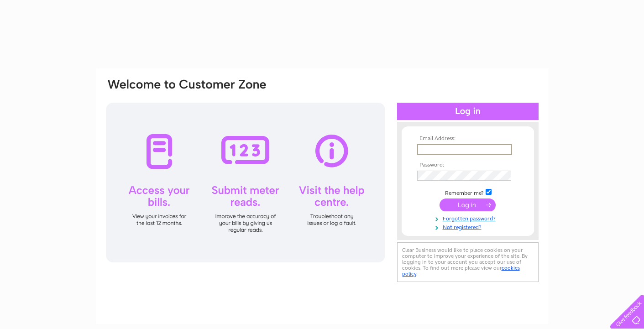 The height and width of the screenshot is (329, 644). What do you see at coordinates (467, 205) in the screenshot?
I see `input: Submit` at bounding box center [467, 205].